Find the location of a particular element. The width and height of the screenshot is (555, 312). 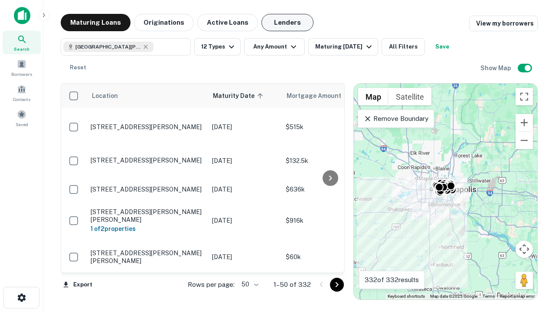

button: Maturing Loans is located at coordinates (95, 23).